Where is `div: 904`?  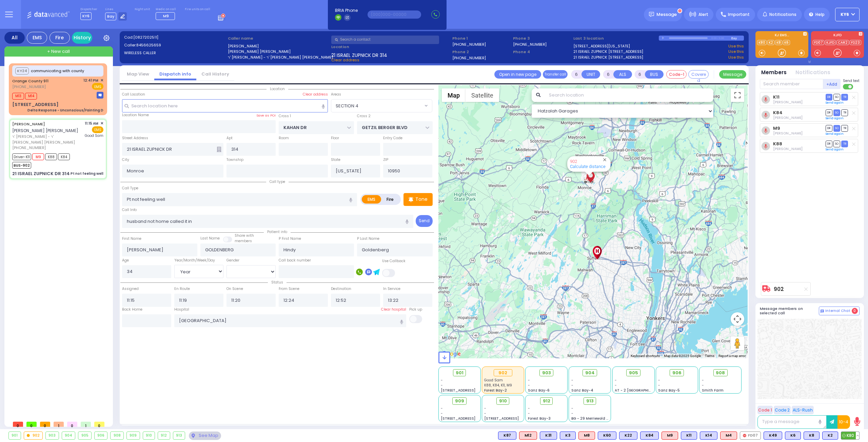 div: 904 is located at coordinates (68, 436).